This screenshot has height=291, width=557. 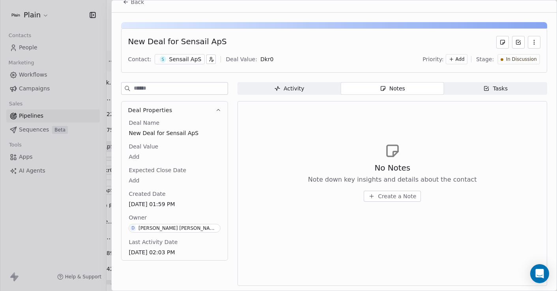 I want to click on button: Deal Properties, so click(x=174, y=110).